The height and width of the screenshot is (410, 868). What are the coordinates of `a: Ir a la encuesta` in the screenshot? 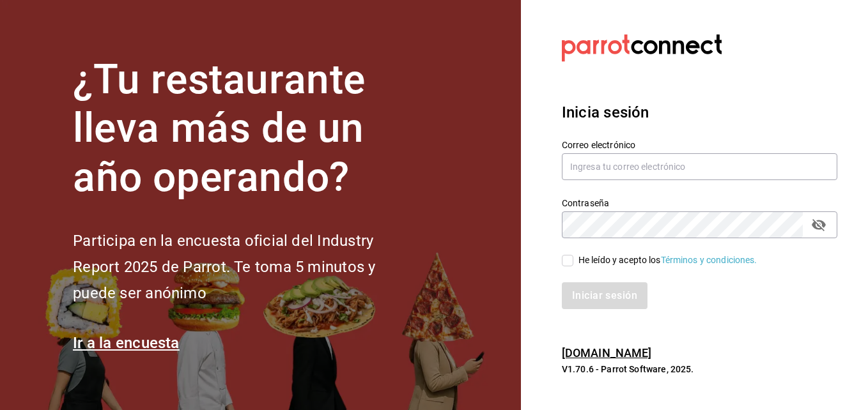 It's located at (126, 343).